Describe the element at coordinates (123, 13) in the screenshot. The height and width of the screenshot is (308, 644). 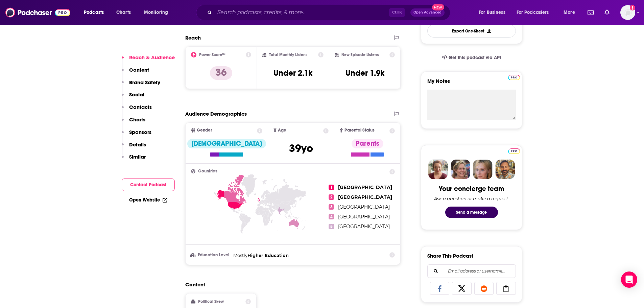
I see `a: Charts` at that location.